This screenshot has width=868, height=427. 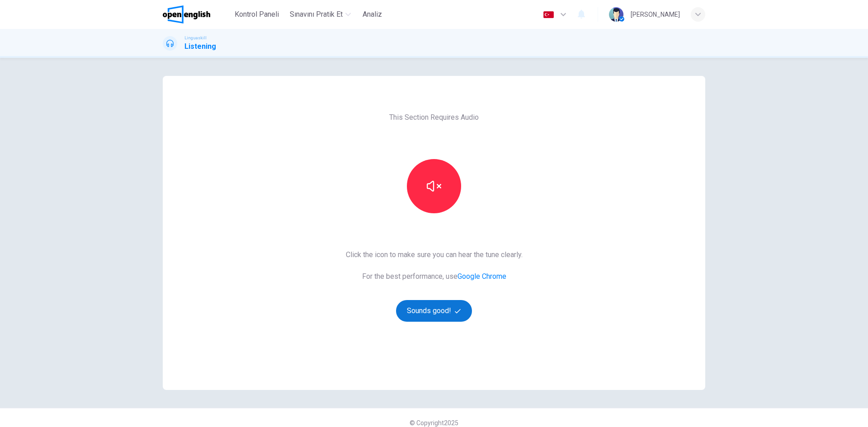 I want to click on a: Google Chrome, so click(x=482, y=276).